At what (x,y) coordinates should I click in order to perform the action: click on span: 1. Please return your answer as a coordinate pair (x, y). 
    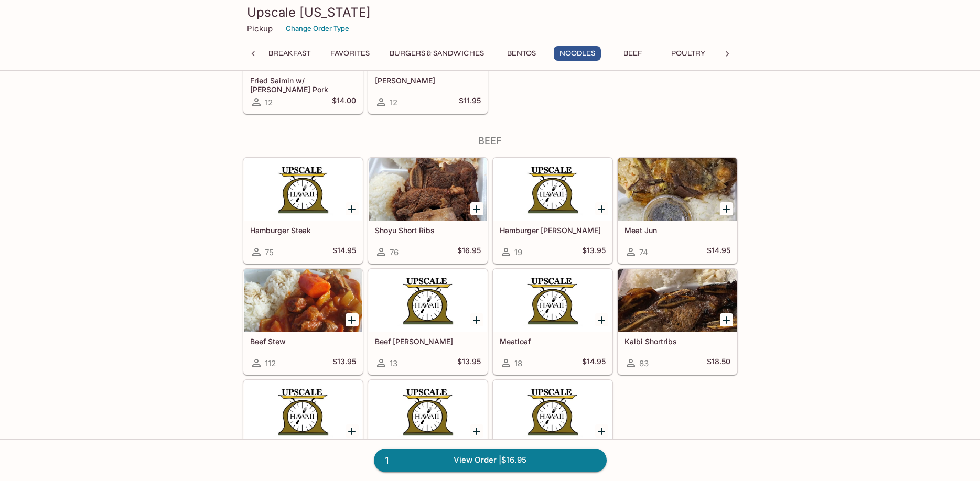
    Looking at the image, I should click on (386, 461).